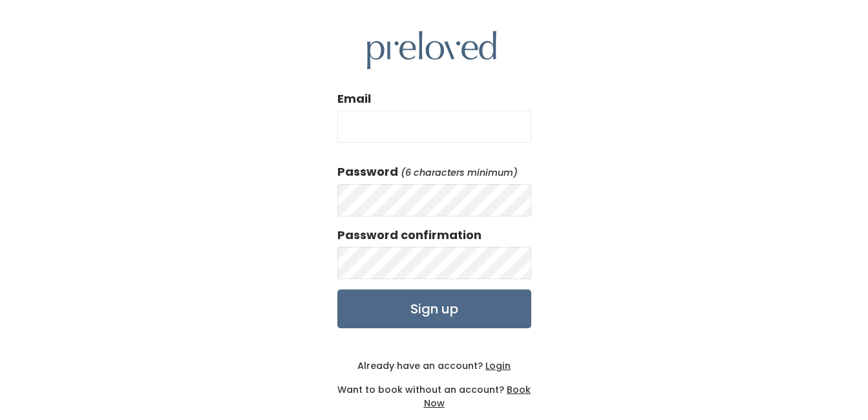 This screenshot has height=420, width=868. What do you see at coordinates (354, 99) in the screenshot?
I see `label: Email` at bounding box center [354, 99].